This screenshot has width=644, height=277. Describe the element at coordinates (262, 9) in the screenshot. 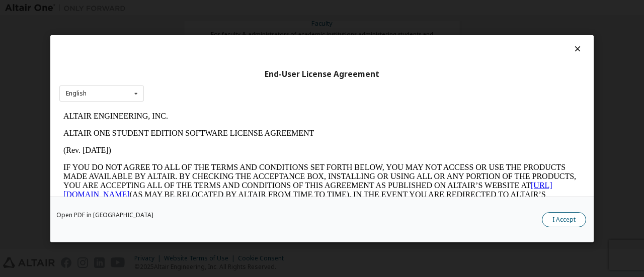

I see `p: ALTAIR ENGINEERING, INC.` at that location.